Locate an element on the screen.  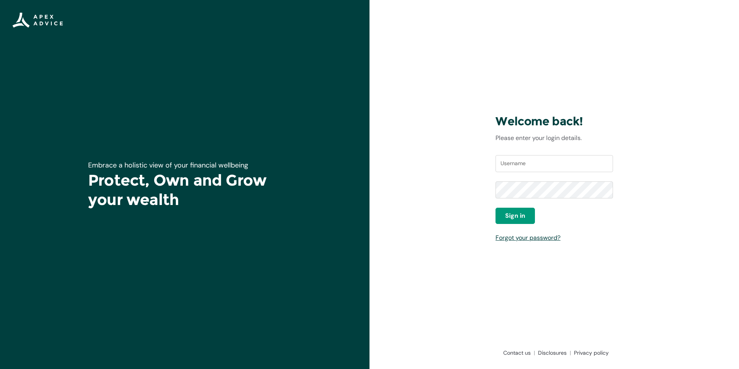
a: Privacy policy is located at coordinates (590, 353).